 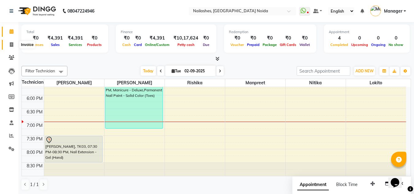 What do you see at coordinates (198, 71) in the screenshot?
I see `input: 2025-09-02` at bounding box center [198, 71].